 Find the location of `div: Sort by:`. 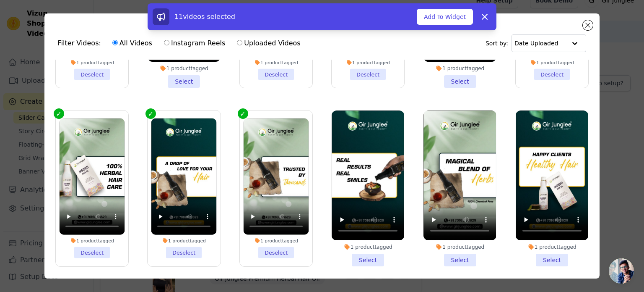

div: Sort by: is located at coordinates (536, 43).